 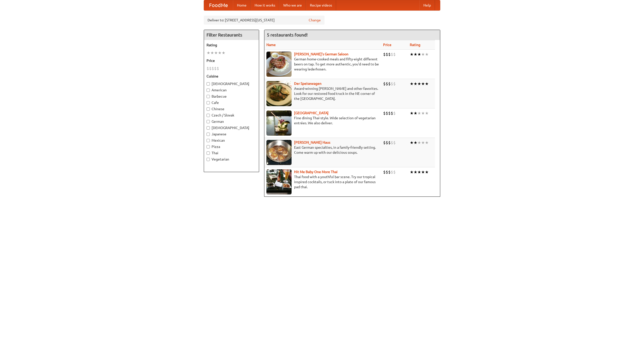 What do you see at coordinates (231, 146) in the screenshot?
I see `label: Pizza` at bounding box center [231, 146].